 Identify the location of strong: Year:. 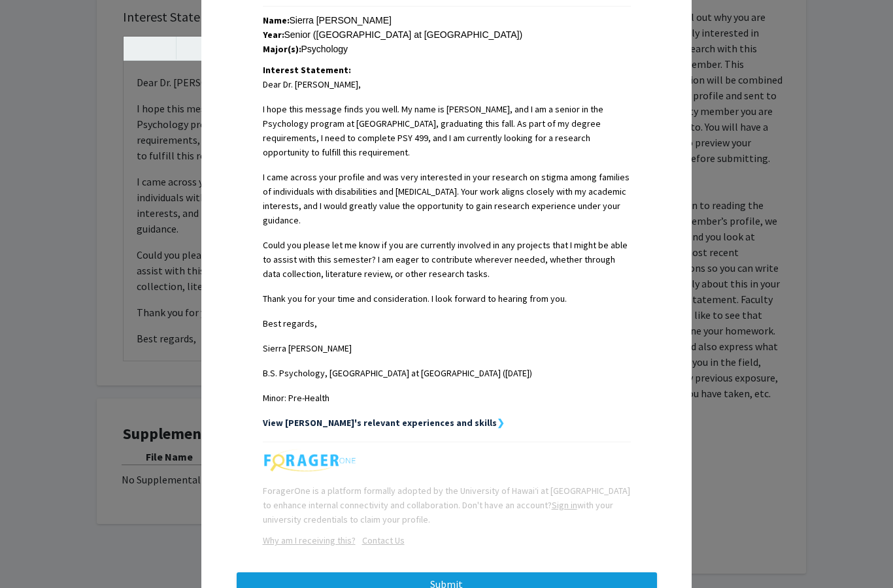
(273, 35).